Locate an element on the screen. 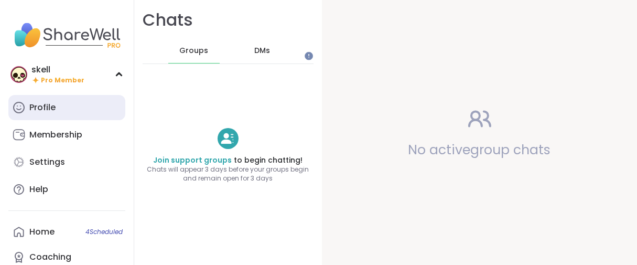 This screenshot has width=637, height=265. h4: to begin chatting! is located at coordinates (228, 161).